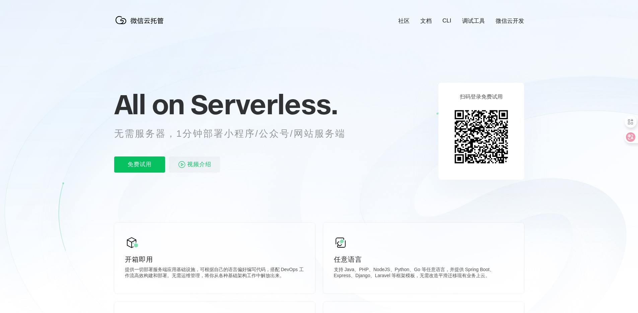 The image size is (638, 313). What do you see at coordinates (215, 273) in the screenshot?
I see `p: 提供一切部署服务端应用基础设施，可根据自己的语言偏好编写代码，搭配 DevOps 工作流高效构建和部署。无需运维管理，将你从各种基础架构工作中解放出来。` at bounding box center [215, 273].